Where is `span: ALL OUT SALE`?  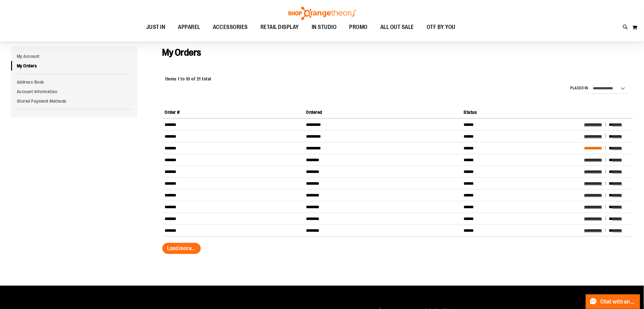
span: ALL OUT SALE is located at coordinates (398, 27).